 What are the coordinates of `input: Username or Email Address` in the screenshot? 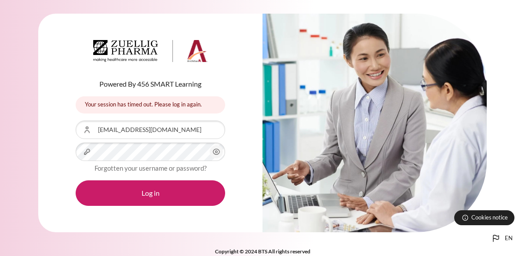 It's located at (150, 130).